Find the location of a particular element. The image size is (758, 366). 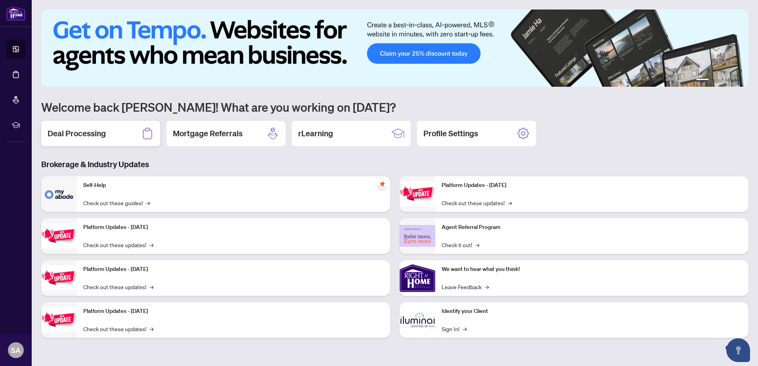

h2: Mortgage Referrals is located at coordinates (208, 134).